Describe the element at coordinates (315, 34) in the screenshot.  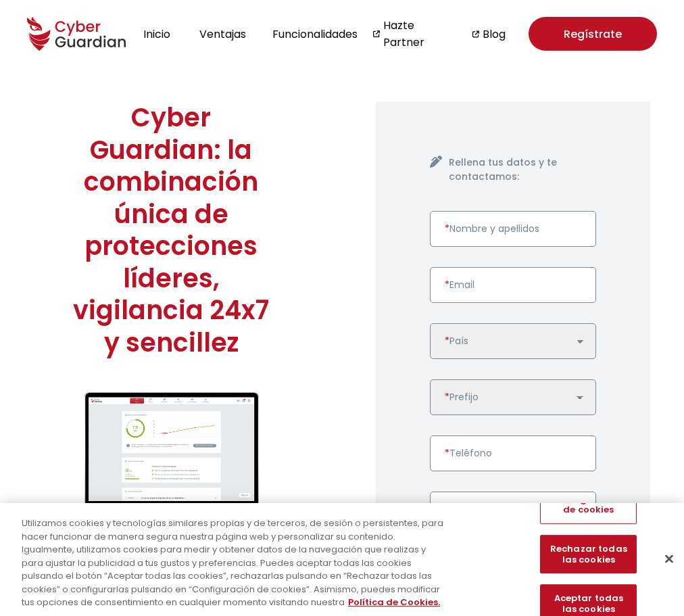
I see `button: Funcionalidades` at that location.